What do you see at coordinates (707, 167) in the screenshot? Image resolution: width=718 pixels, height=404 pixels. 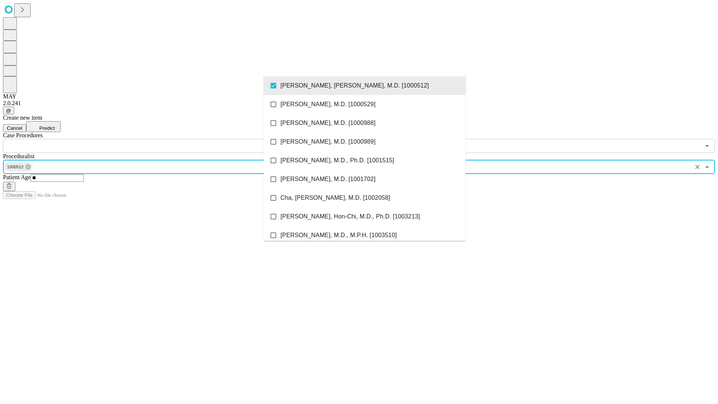 I see `button: Close` at bounding box center [707, 167].